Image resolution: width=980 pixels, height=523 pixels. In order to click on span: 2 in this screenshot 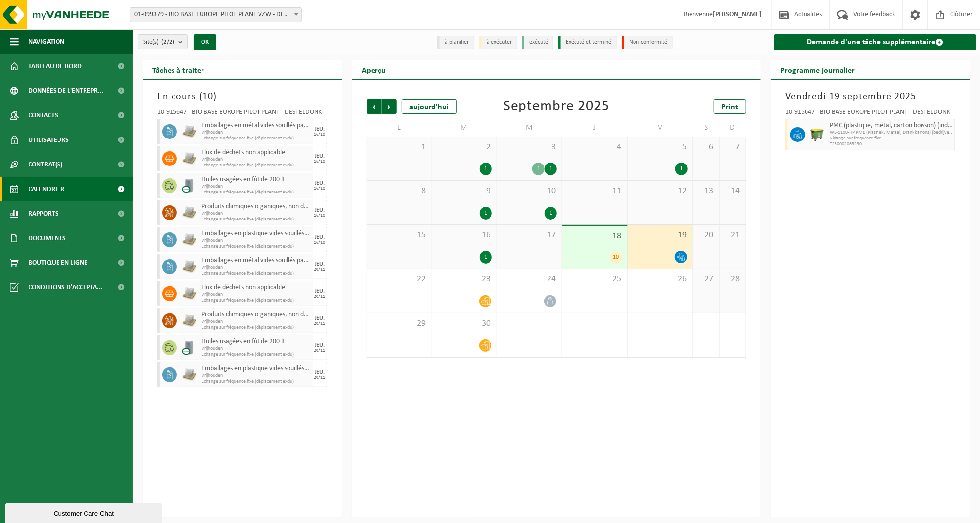, I will do `click(465, 148)`.